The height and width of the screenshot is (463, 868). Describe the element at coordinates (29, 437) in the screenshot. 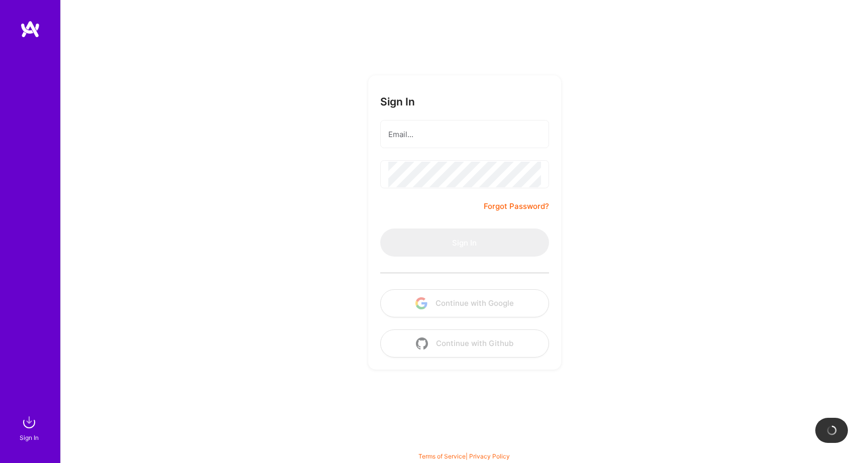

I see `div: Sign In` at that location.